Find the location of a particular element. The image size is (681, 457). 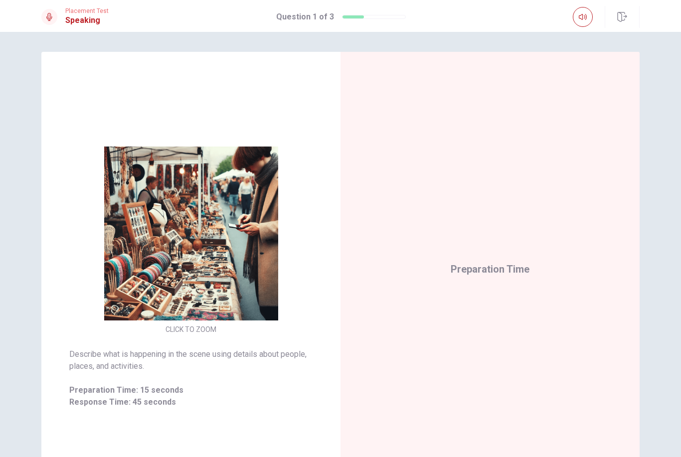

img: [object Object] is located at coordinates (191, 233).